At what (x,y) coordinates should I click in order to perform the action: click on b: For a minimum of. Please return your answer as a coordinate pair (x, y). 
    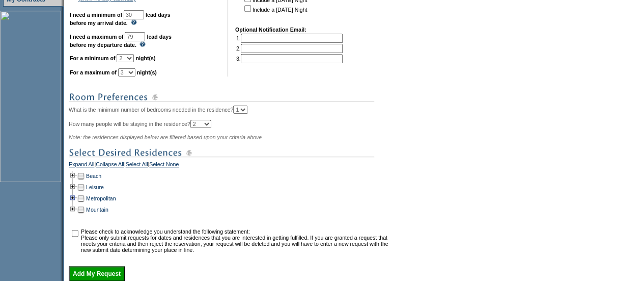
    Looking at the image, I should click on (92, 58).